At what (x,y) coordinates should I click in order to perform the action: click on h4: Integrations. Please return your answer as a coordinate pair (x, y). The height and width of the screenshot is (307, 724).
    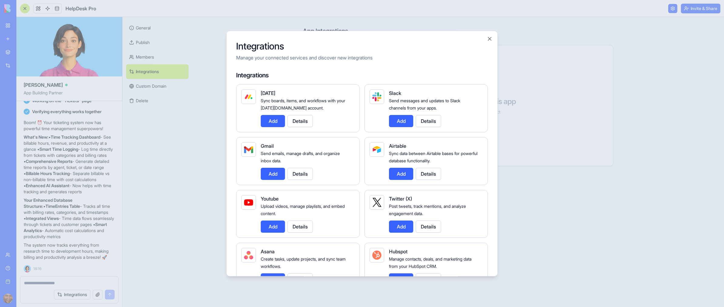
    Looking at the image, I should click on (362, 75).